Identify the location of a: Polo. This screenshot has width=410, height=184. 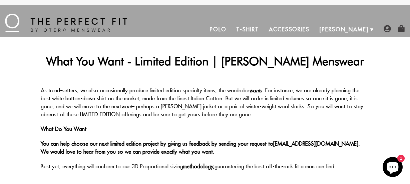
(218, 29).